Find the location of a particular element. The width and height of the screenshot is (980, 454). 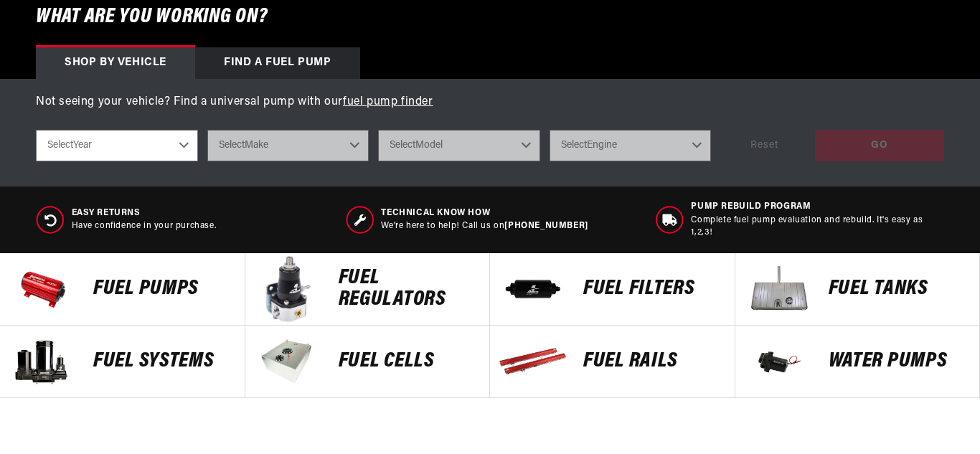

div: Shop by vehicle is located at coordinates (115, 63).